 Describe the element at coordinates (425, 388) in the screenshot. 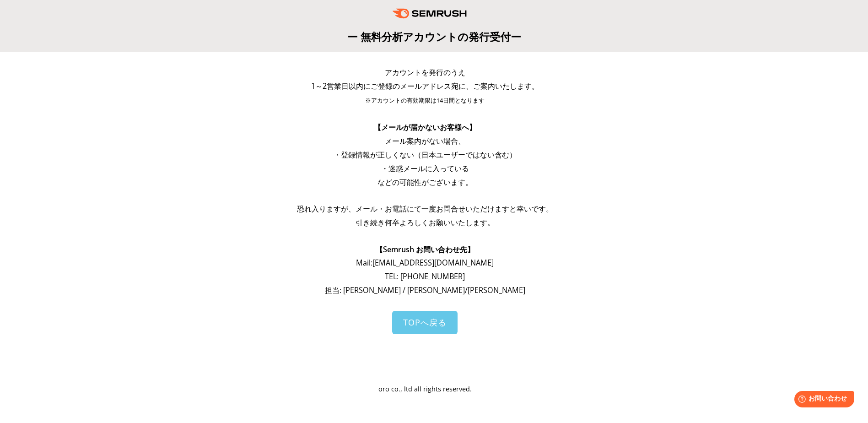

I see `span: oro co., ltd all rights reserved.` at that location.